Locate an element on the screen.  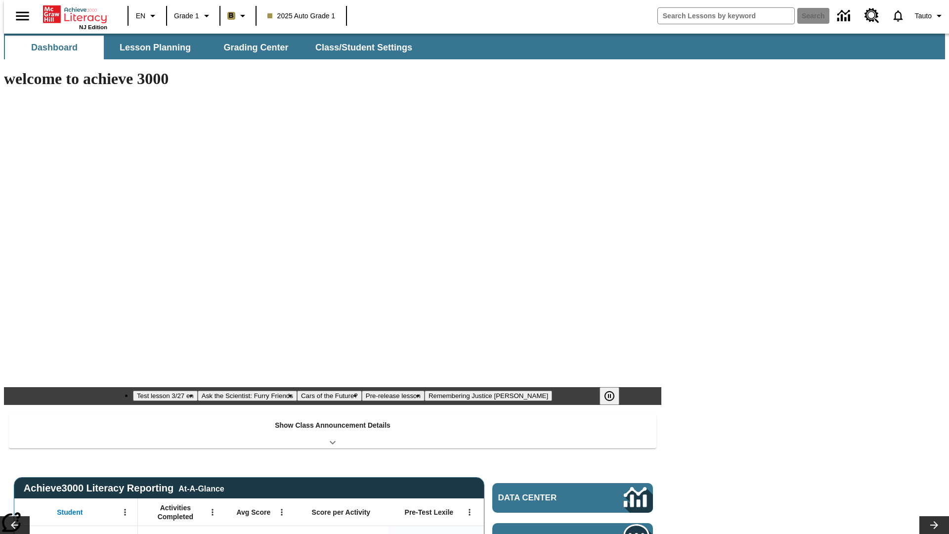
span: EN is located at coordinates (140, 16).